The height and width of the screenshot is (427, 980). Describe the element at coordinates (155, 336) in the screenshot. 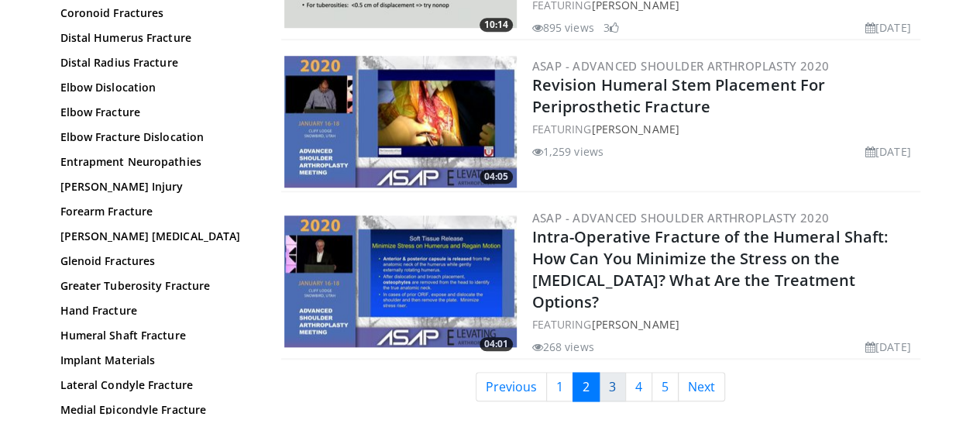

I see `a: Humeral Shaft Fracture` at that location.